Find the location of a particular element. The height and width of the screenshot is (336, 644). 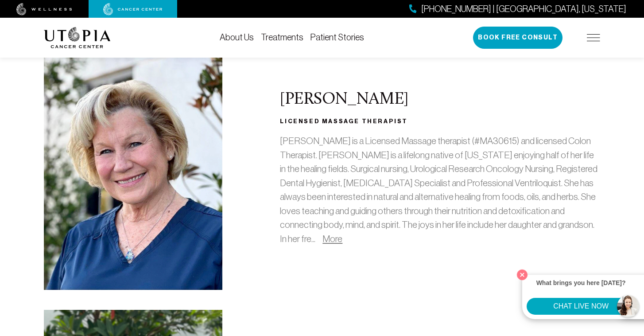

a: More is located at coordinates (332, 238).